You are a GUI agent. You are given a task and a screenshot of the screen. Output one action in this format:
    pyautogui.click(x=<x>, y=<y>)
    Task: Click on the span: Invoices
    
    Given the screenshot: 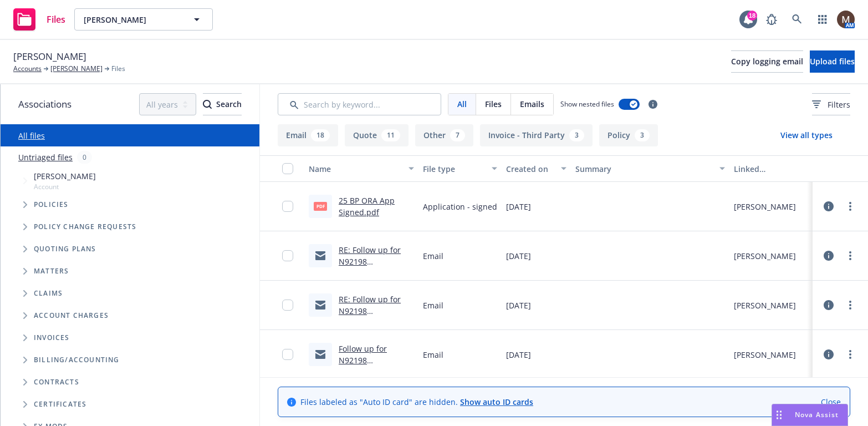 What is the action you would take?
    pyautogui.click(x=52, y=338)
    